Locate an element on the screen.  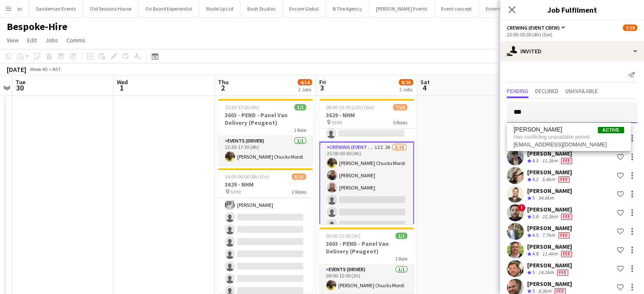
span: Pending is located at coordinates (517, 91).